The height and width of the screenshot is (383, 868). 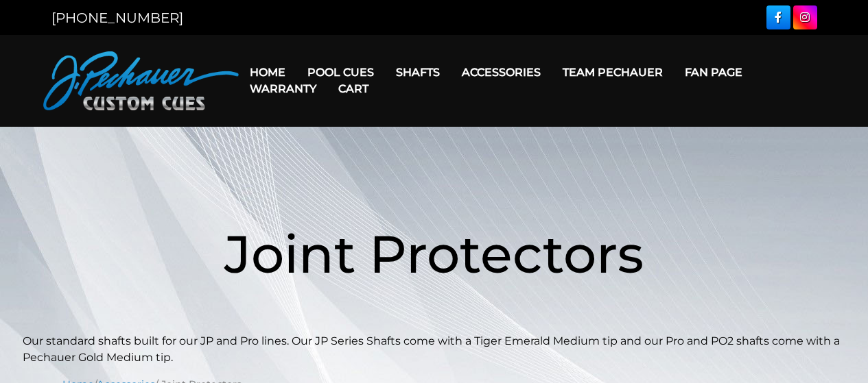 I want to click on a: Shafts, so click(x=418, y=72).